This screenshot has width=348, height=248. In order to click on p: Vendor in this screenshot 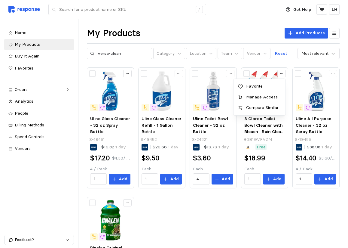, I will do `click(254, 53)`.